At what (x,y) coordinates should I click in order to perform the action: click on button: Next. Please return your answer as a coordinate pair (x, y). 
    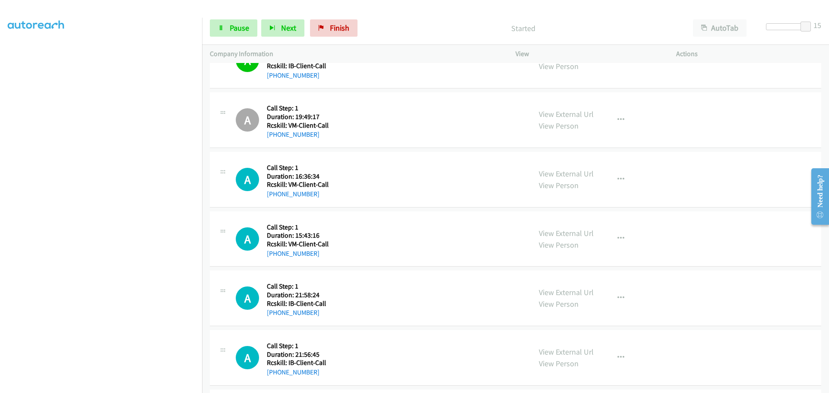
    Looking at the image, I should click on (283, 28).